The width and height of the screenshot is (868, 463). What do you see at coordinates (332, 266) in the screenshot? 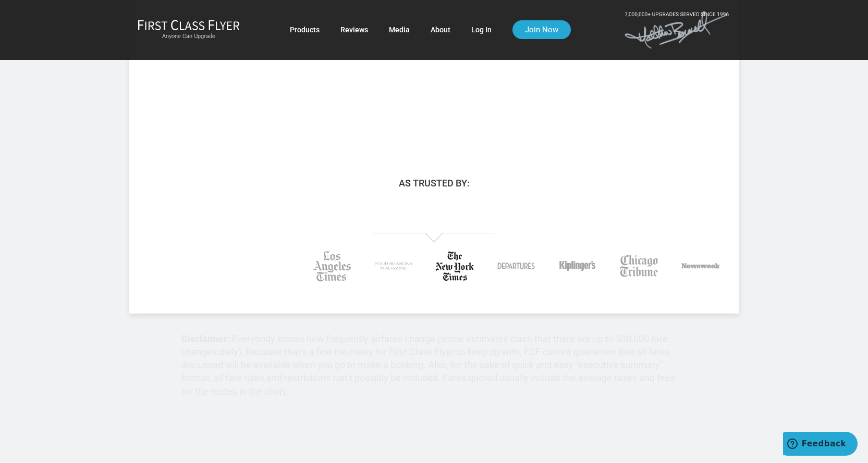
I see `img: fcf_los_angeles_times_logo.svg` at bounding box center [332, 266].